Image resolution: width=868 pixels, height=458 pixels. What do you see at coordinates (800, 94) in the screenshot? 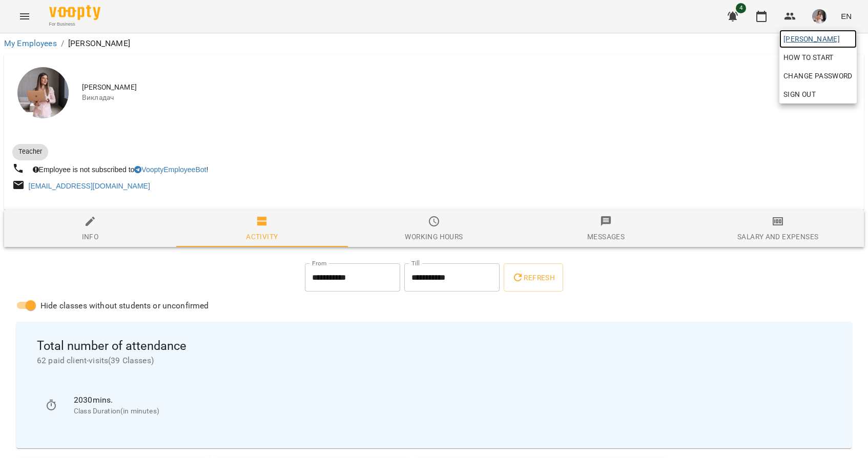
I see `span: Sign Out` at bounding box center [800, 94].